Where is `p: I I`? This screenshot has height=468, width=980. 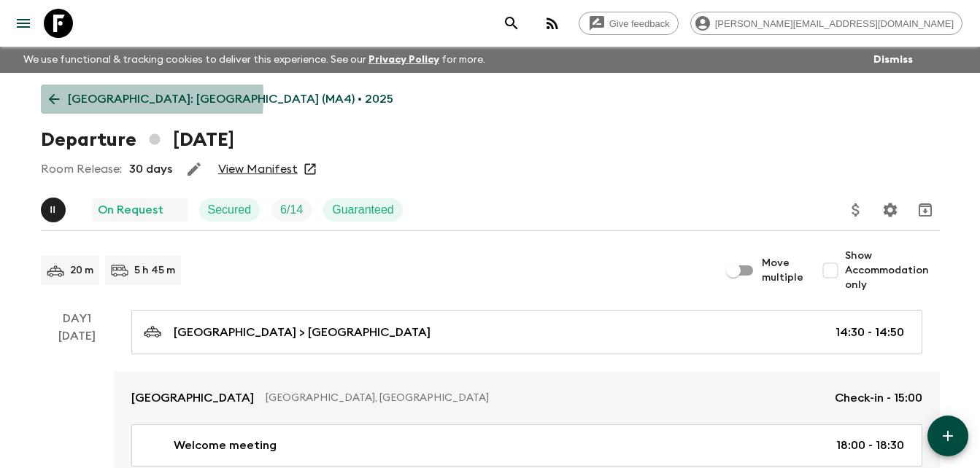
p: I I is located at coordinates (53, 210).